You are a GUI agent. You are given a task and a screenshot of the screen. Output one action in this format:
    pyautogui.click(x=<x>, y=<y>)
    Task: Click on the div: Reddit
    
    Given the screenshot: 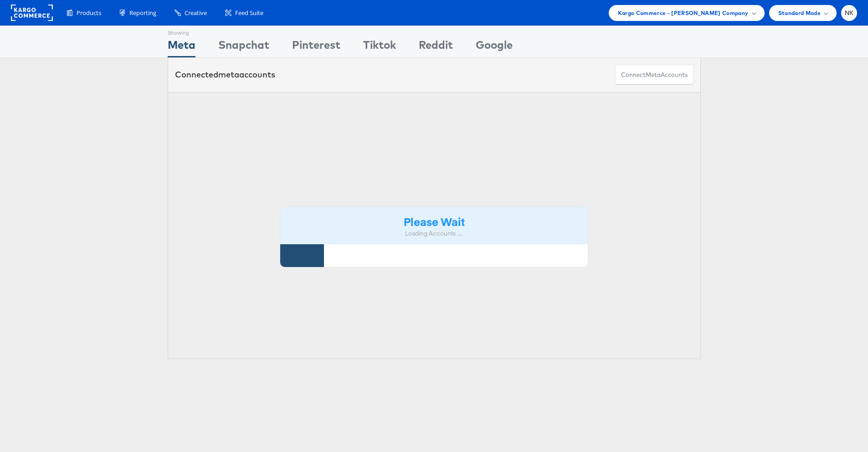 What is the action you would take?
    pyautogui.click(x=436, y=47)
    